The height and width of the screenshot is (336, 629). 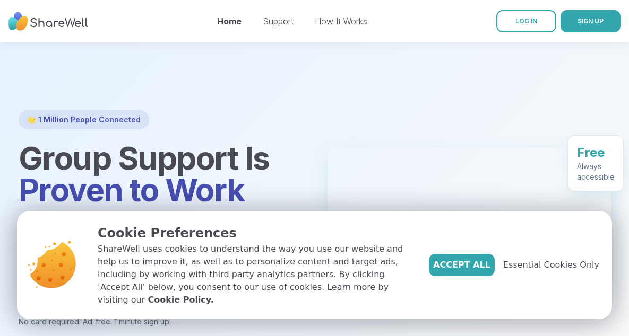 I want to click on p: No card required. Ad-free. 1 minute sign up., so click(x=160, y=322).